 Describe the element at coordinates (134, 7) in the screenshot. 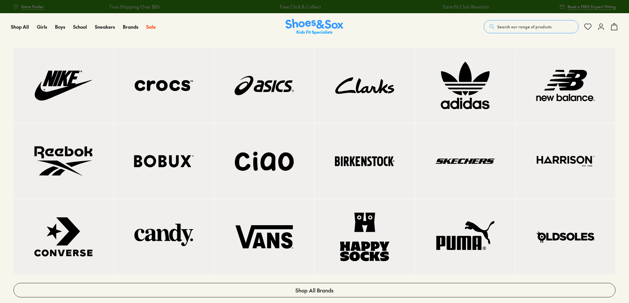

I see `a: Free Shipping Over $85` at that location.